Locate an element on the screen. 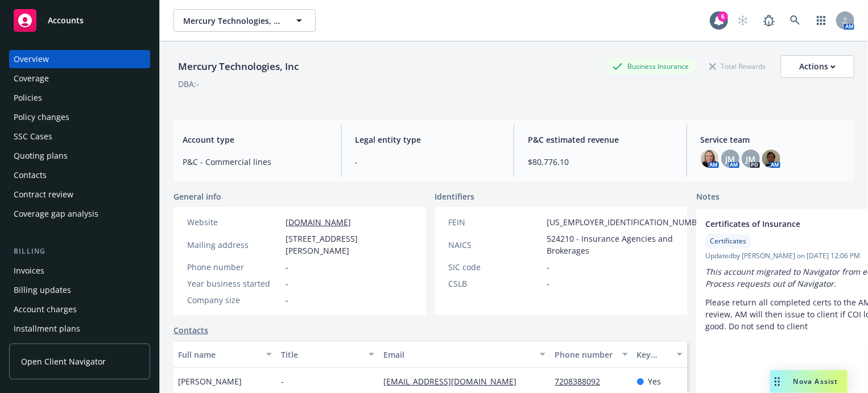 Image resolution: width=868 pixels, height=393 pixels. a: Policy changes is located at coordinates (79, 117).